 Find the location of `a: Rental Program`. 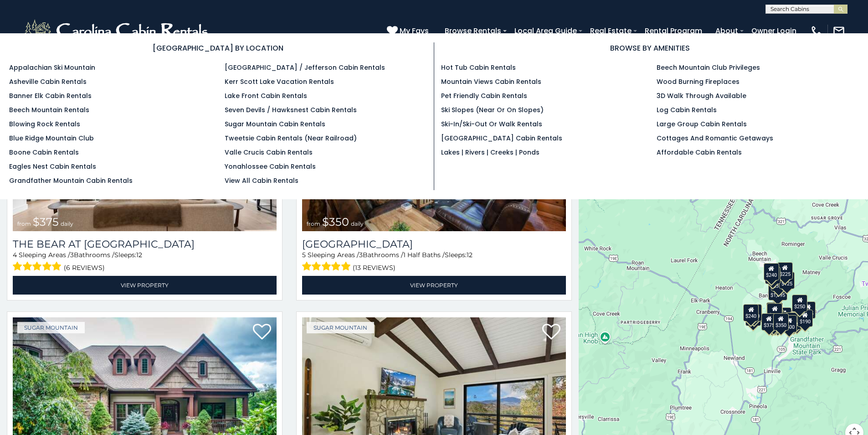

a: Rental Program is located at coordinates (673, 30).